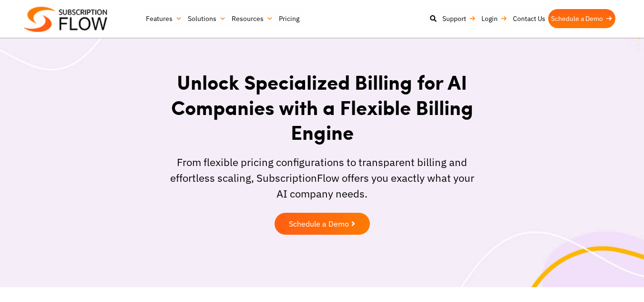 The image size is (644, 302). I want to click on a: Solutions, so click(207, 19).